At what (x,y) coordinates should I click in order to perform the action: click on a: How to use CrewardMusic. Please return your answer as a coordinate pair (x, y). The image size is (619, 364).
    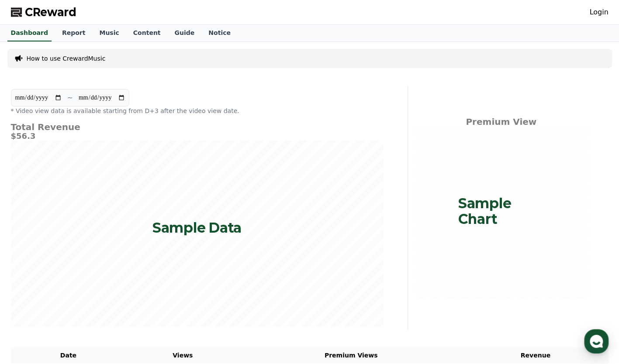
    Looking at the image, I should click on (66, 59).